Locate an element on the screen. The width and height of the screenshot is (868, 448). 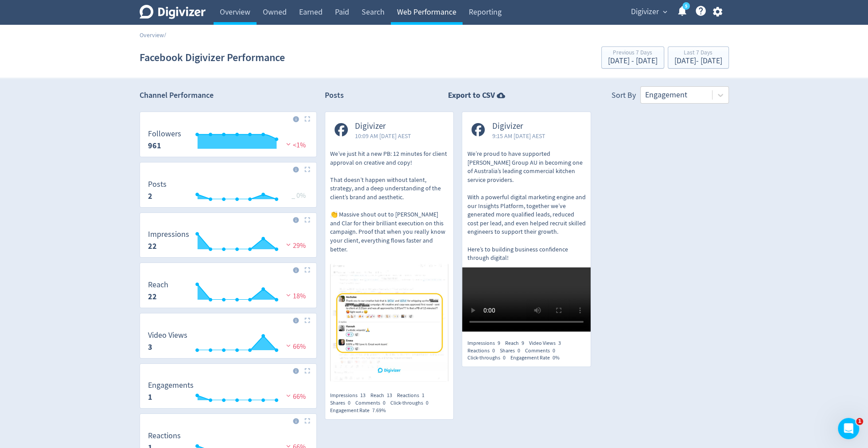
strong: 1 is located at coordinates (151, 397).